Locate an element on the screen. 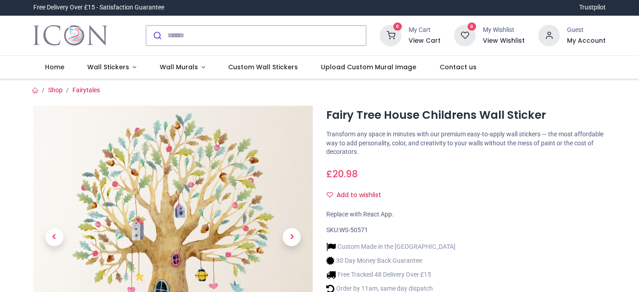 Image resolution: width=639 pixels, height=292 pixels. span: Logo of Icon Wall Stickers is located at coordinates (70, 36).